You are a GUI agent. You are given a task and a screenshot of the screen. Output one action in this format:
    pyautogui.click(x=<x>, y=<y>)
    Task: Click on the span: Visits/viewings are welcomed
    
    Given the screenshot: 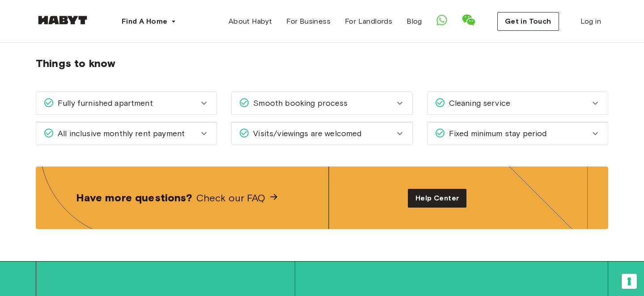 What is the action you would take?
    pyautogui.click(x=305, y=133)
    